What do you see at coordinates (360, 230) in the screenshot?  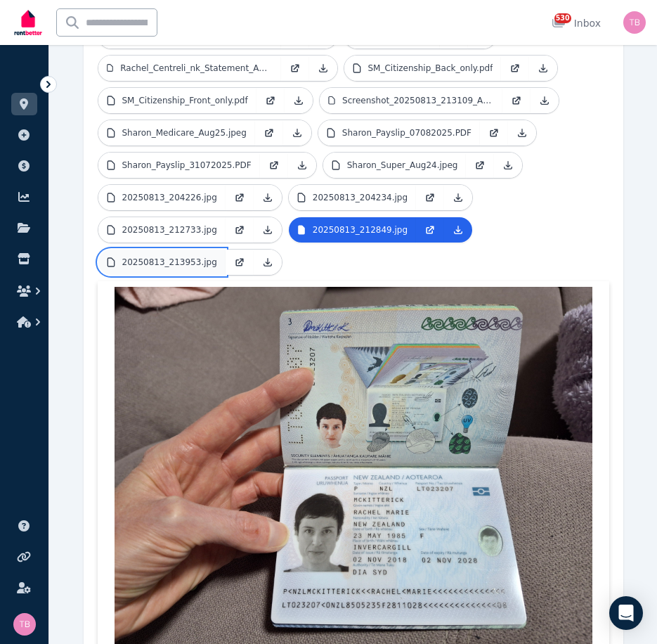 I see `p: 20250813_212849.jpg` at bounding box center [360, 230].